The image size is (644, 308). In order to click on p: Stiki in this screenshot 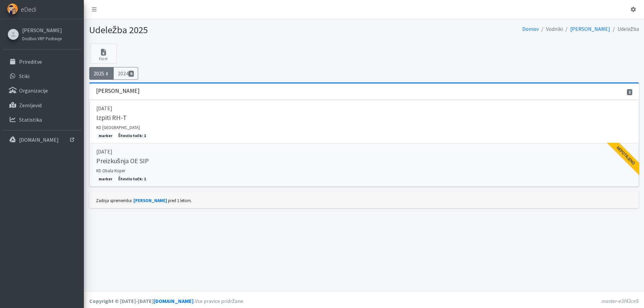, I will do `click(24, 76)`.